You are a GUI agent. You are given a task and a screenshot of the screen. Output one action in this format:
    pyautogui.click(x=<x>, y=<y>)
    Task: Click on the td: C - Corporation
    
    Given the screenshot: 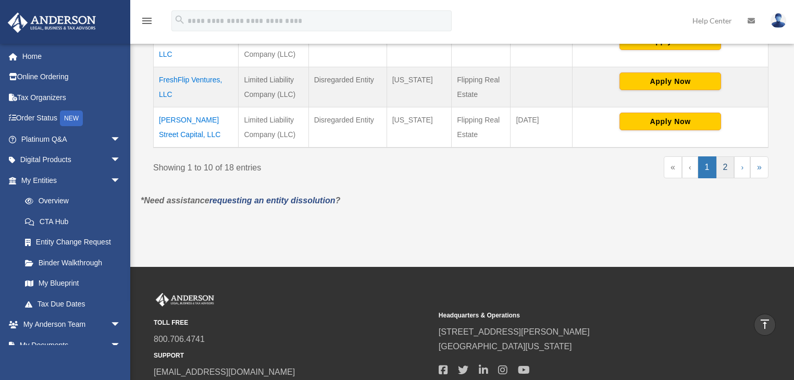 What is the action you would take?
    pyautogui.click(x=347, y=46)
    